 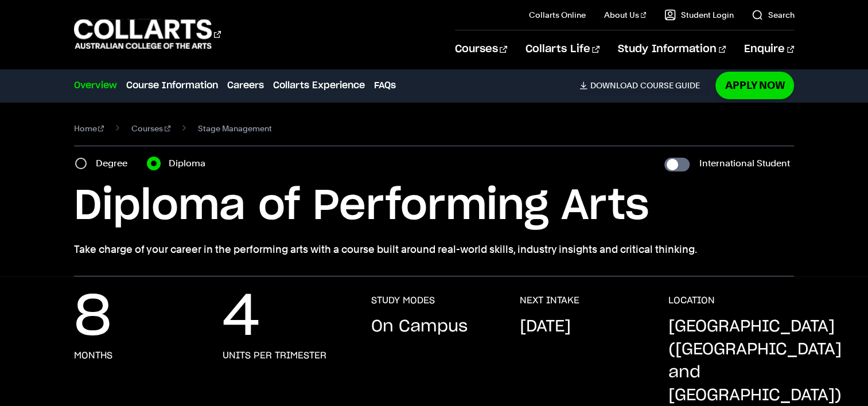 What do you see at coordinates (403, 300) in the screenshot?
I see `h3: STUDY MODES` at bounding box center [403, 300].